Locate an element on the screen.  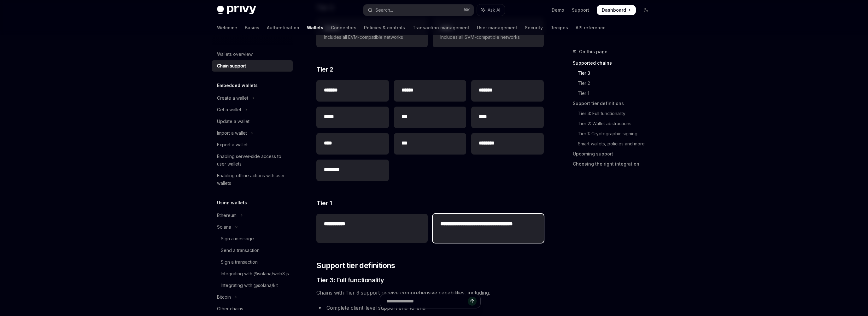
a: Upcoming support is located at coordinates (614, 154).